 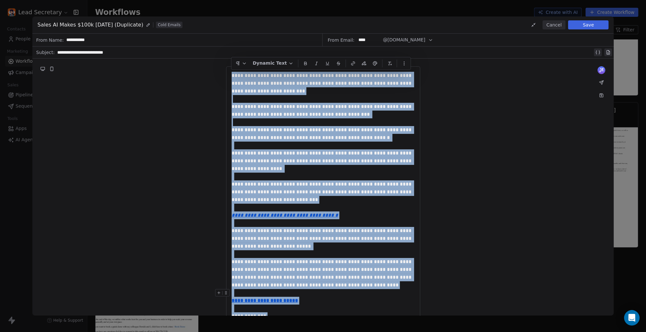 What do you see at coordinates (341, 40) in the screenshot?
I see `span: From Email:` at bounding box center [341, 40].